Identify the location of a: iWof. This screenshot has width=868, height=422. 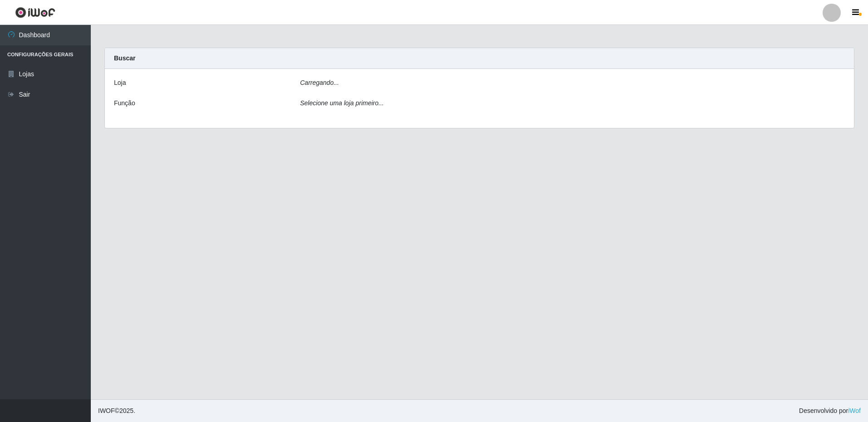
(855, 411).